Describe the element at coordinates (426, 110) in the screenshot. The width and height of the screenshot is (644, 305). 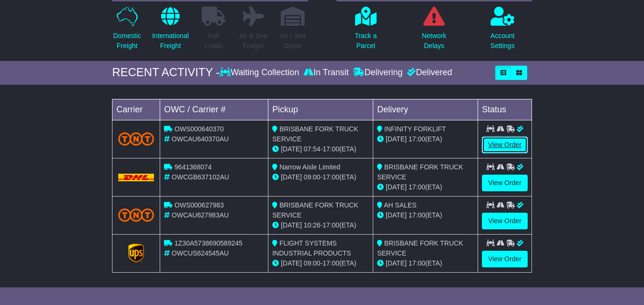
I see `td: Delivery` at that location.